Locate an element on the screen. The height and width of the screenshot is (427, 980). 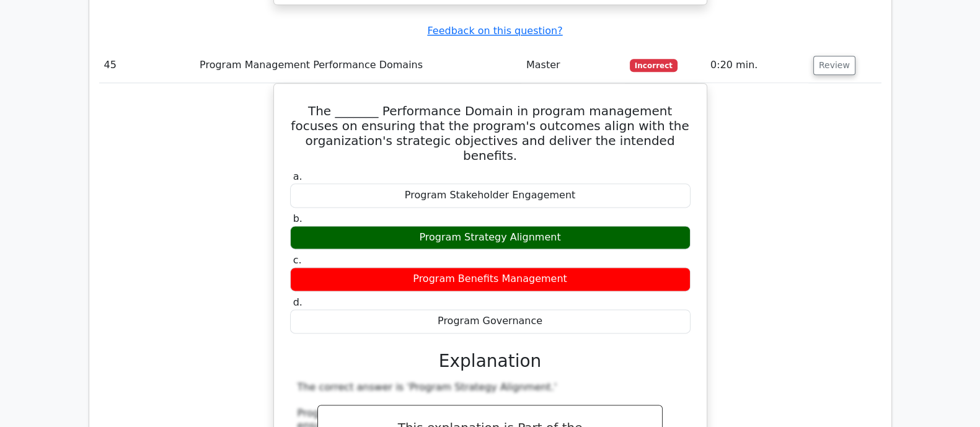
span: Incorrect is located at coordinates (653, 65).